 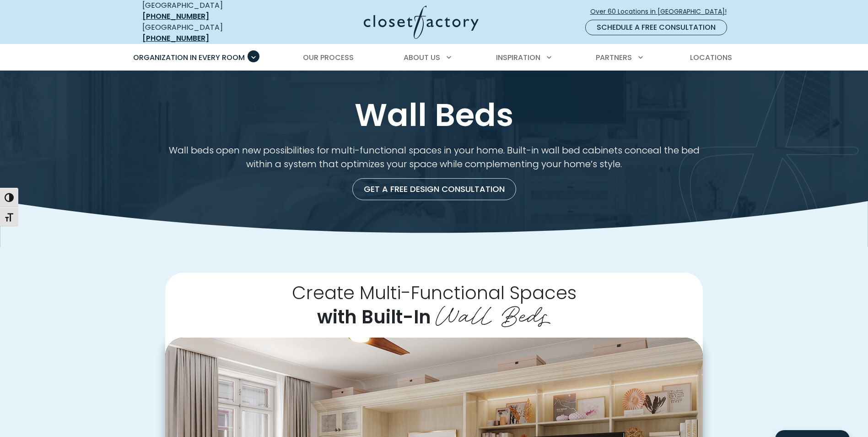 I want to click on nav: Primary Menu, so click(x=434, y=58).